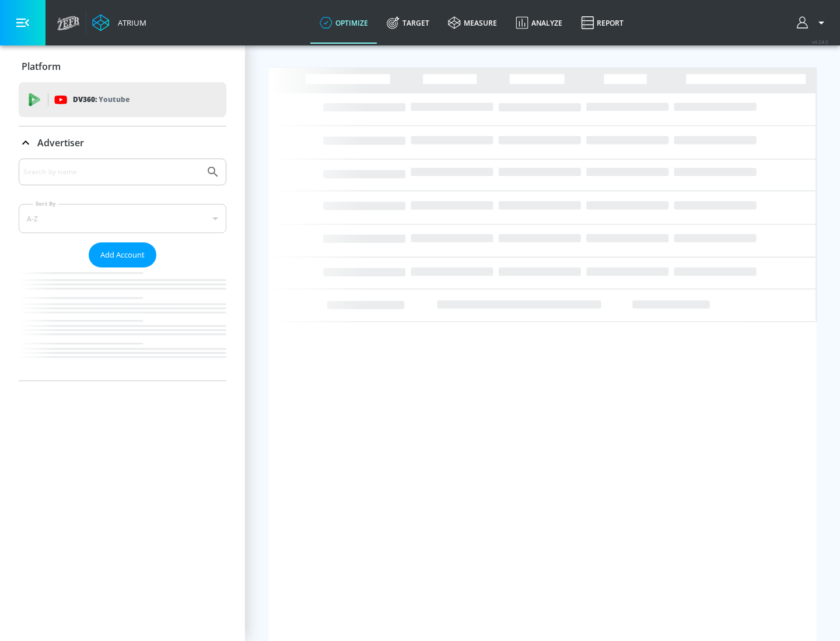  Describe the element at coordinates (46, 204) in the screenshot. I see `label: Sort By` at that location.